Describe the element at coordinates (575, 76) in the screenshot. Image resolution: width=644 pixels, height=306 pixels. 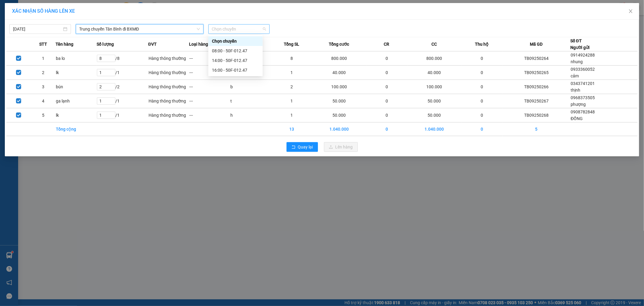
I see `span: cảm` at that location.